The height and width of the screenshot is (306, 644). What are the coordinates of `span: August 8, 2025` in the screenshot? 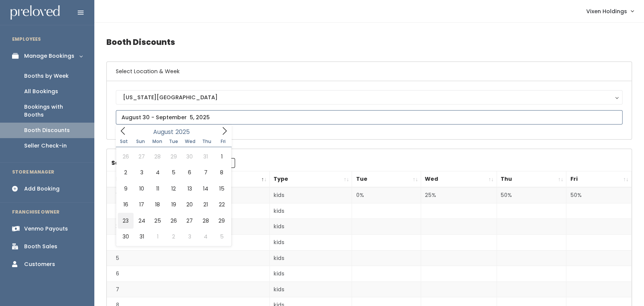 It's located at (221, 172).